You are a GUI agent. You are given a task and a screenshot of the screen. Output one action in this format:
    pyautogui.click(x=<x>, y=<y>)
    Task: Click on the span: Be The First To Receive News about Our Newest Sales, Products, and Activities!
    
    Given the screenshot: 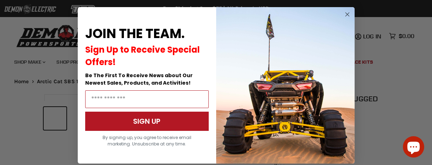 What is the action you would take?
    pyautogui.click(x=139, y=79)
    